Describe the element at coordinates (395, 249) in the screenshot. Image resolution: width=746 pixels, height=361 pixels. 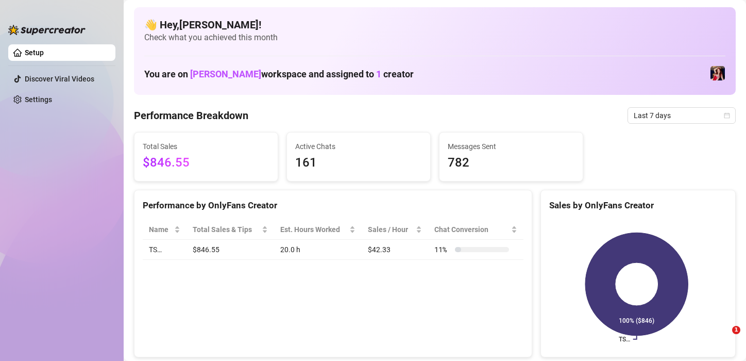
I see `td: $42.33` at that location.